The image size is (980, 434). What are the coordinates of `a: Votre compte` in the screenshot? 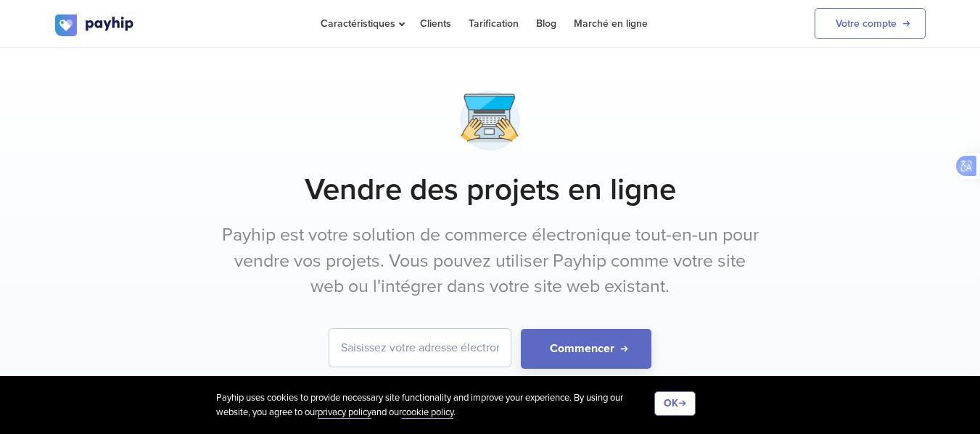 It's located at (870, 23).